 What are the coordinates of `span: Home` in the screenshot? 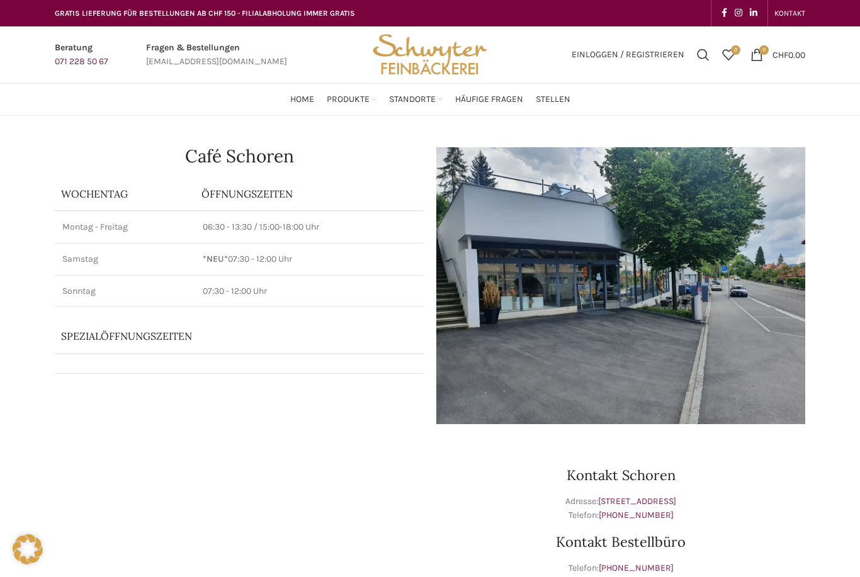 It's located at (302, 99).